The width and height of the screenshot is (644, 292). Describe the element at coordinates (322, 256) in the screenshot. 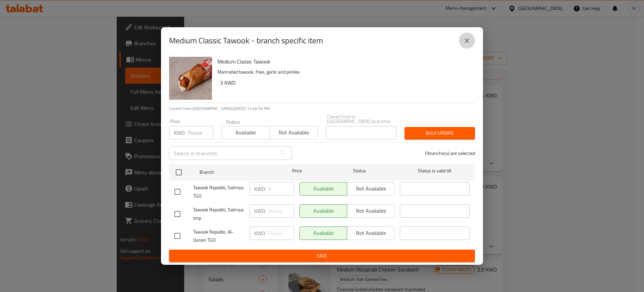

I see `span: Save` at that location.